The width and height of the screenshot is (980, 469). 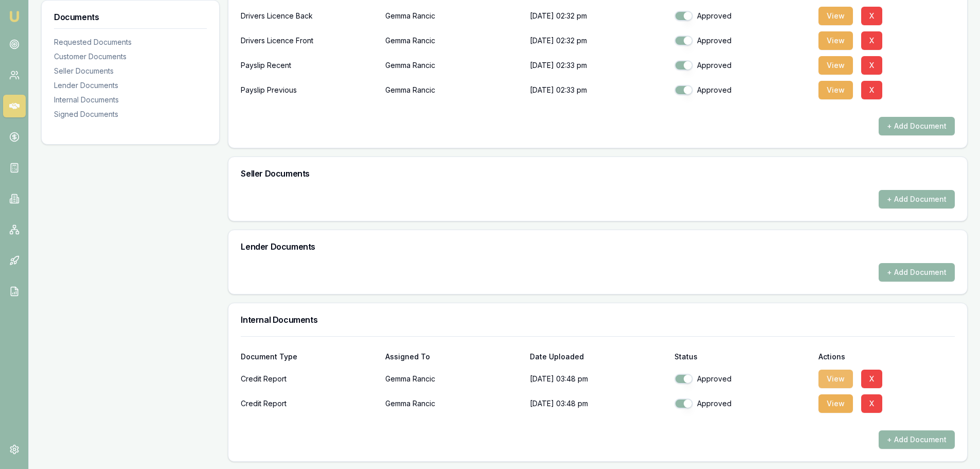 I want to click on div: Payslip Previous, so click(x=309, y=90).